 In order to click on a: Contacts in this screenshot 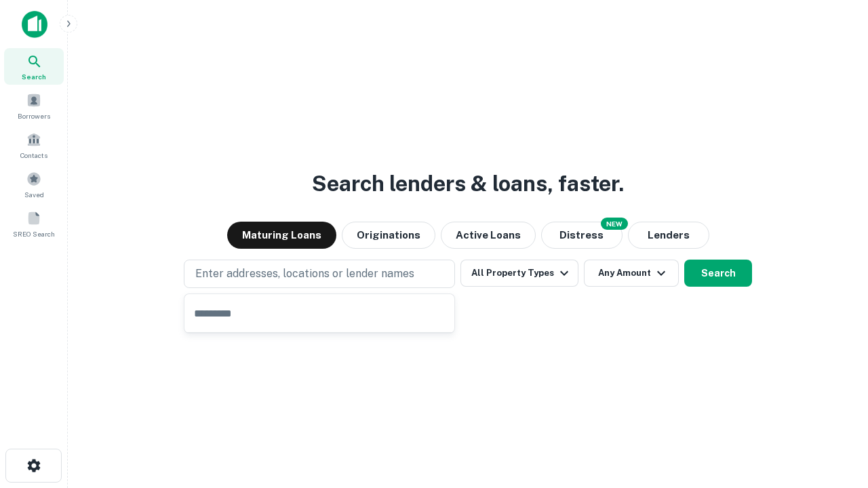, I will do `click(34, 145)`.